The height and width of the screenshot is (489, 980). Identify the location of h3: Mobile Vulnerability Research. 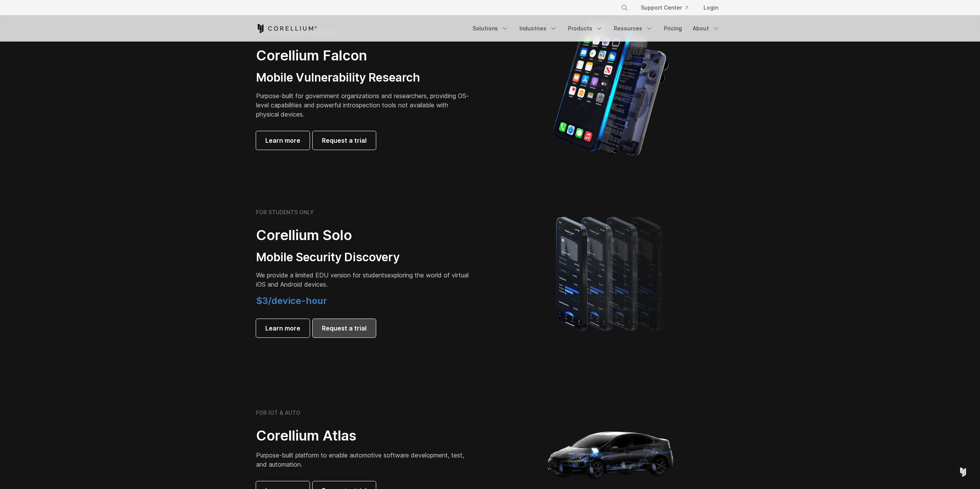
(364, 78).